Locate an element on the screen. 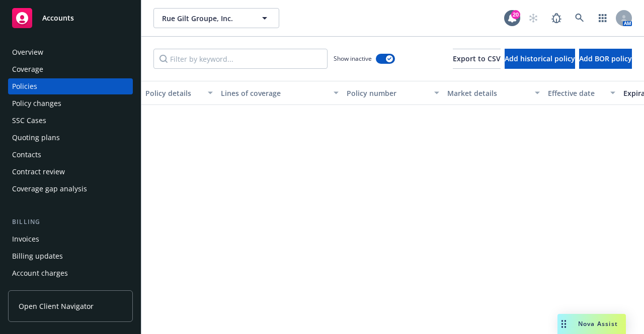 The height and width of the screenshot is (334, 644). button: Export to CSV is located at coordinates (476, 59).